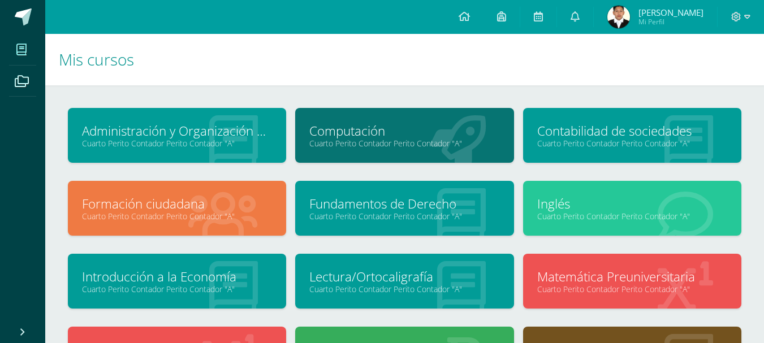 The image size is (764, 343). What do you see at coordinates (632, 131) in the screenshot?
I see `a: Contabilidad de sociedades` at bounding box center [632, 131].